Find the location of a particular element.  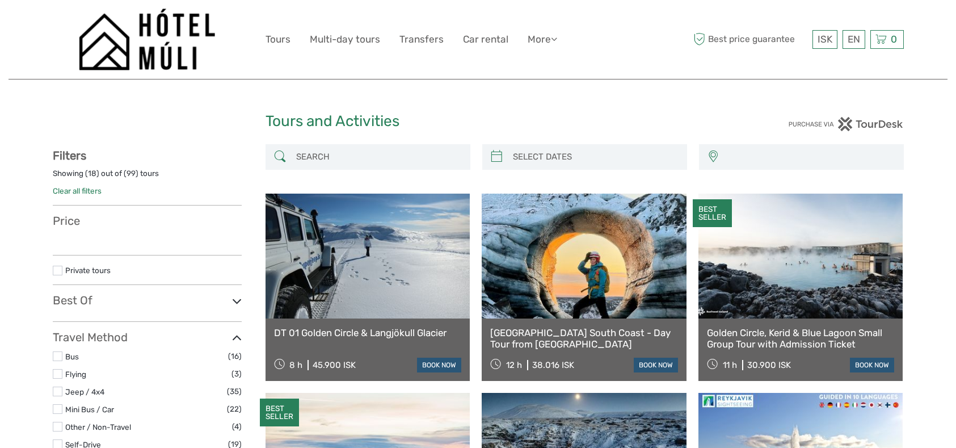

div: 30.900 ISK is located at coordinates (769, 365).